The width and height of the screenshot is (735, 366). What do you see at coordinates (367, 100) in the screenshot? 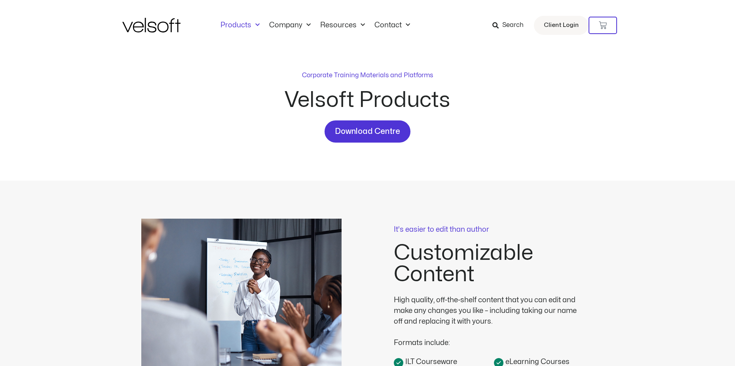
I see `h2: Velsoft Products` at bounding box center [367, 100].